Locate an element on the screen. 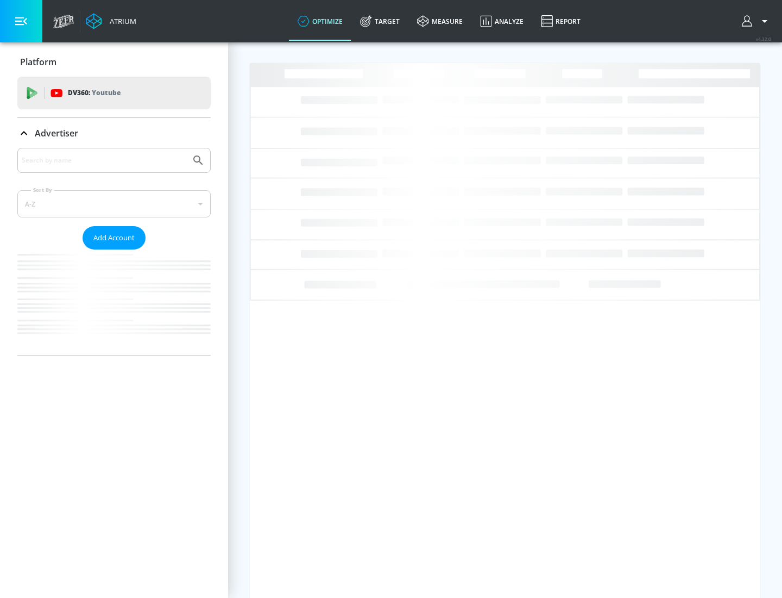 The image size is (782, 598). div: A-Z is located at coordinates (114, 204).